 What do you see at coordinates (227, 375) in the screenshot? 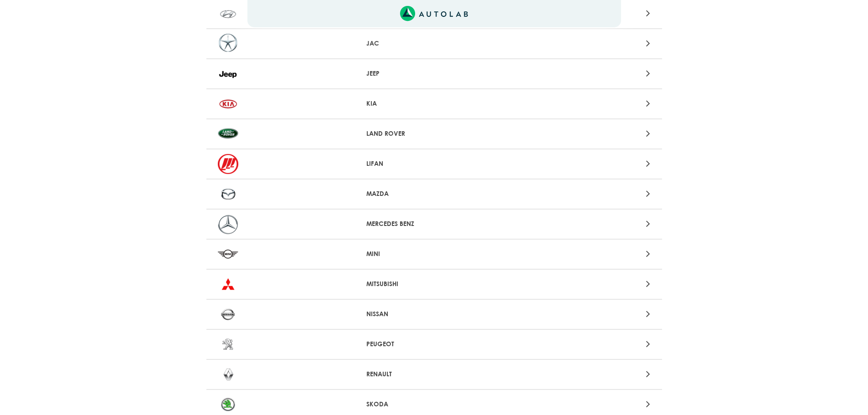
I see `img: RENAULT` at bounding box center [227, 375].